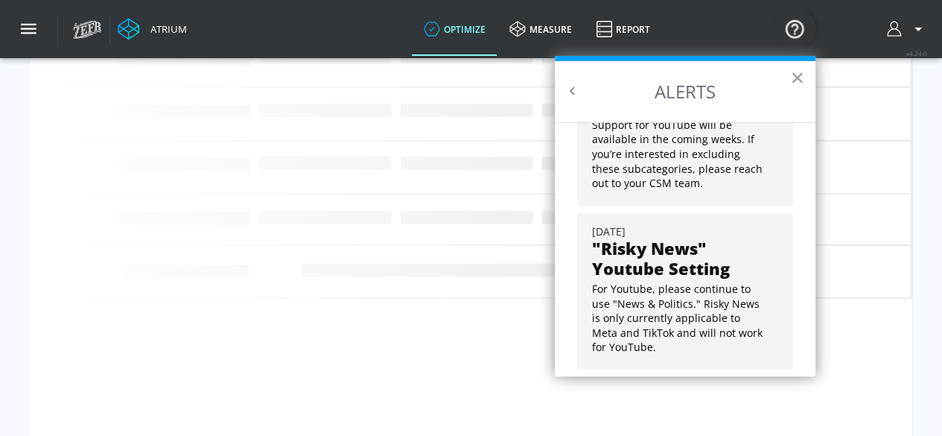  Describe the element at coordinates (795, 28) in the screenshot. I see `button: Open Resource Center` at that location.